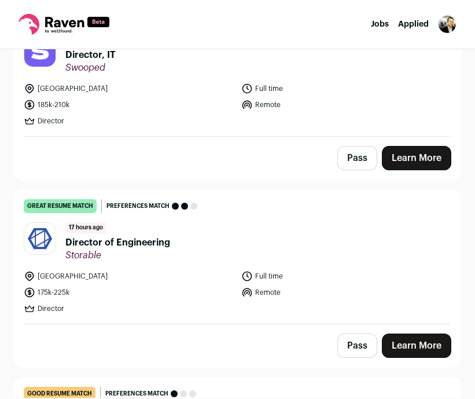 The height and width of the screenshot is (399, 475). I want to click on img: 30240473f3c23b020444354838c4c184dba8df0c7c09d3e3c7b5698c5f01c043.jpg, so click(40, 51).